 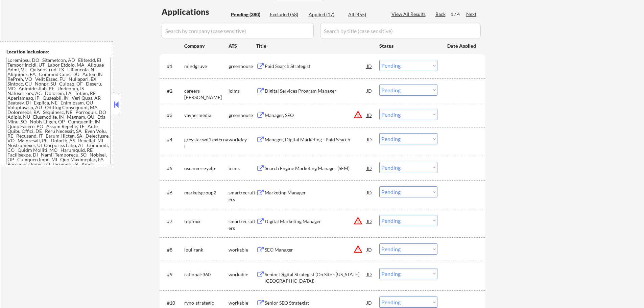 What do you see at coordinates (206, 66) in the screenshot?
I see `div: mindgruve` at bounding box center [206, 66].